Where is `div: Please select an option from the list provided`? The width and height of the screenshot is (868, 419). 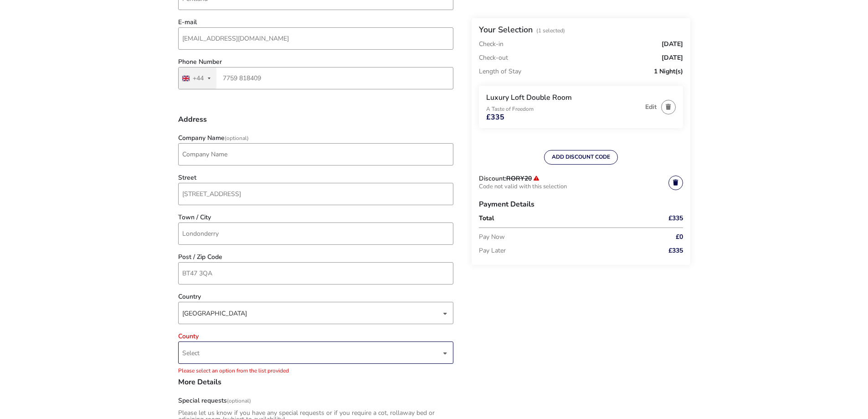
div: Please select an option from the list provided is located at coordinates (315, 368).